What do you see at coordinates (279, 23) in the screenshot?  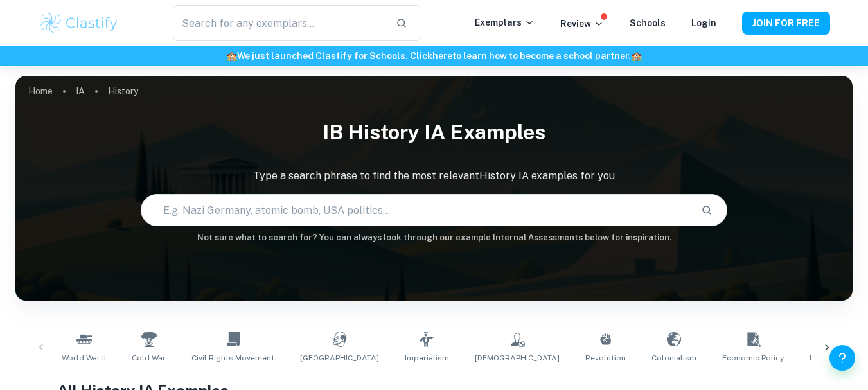 I see `input: Search for any exemplars...` at bounding box center [279, 23].